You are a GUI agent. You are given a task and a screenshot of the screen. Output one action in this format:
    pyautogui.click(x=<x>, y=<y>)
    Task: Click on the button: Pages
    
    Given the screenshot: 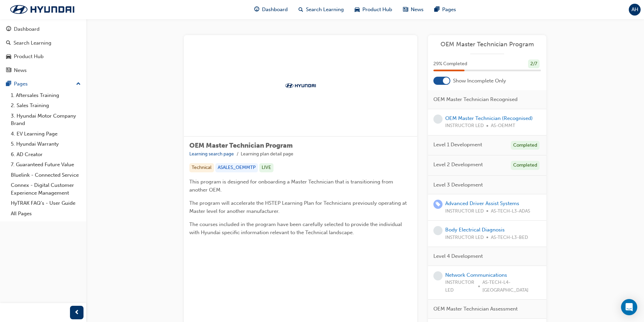 What is the action you would take?
    pyautogui.click(x=43, y=84)
    